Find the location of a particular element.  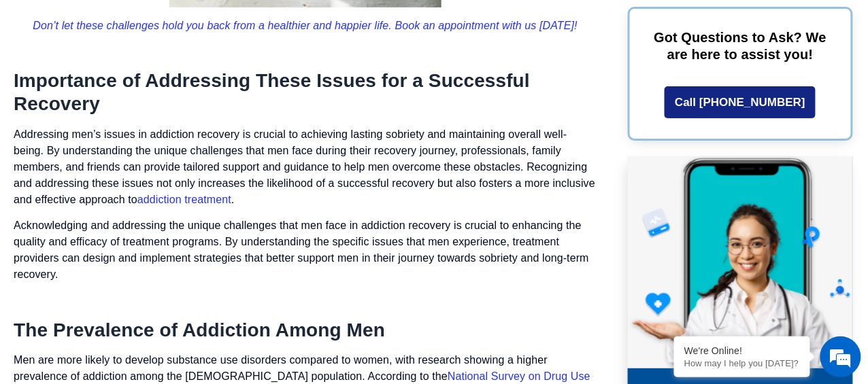

h2: Importance of Addressing These Issues for a Successful Recovery is located at coordinates (305, 92).